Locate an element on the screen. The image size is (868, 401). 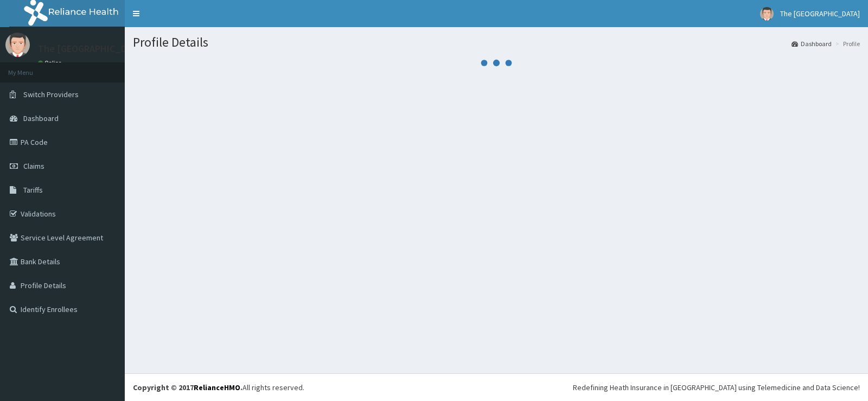
span: Claims is located at coordinates (34, 166).